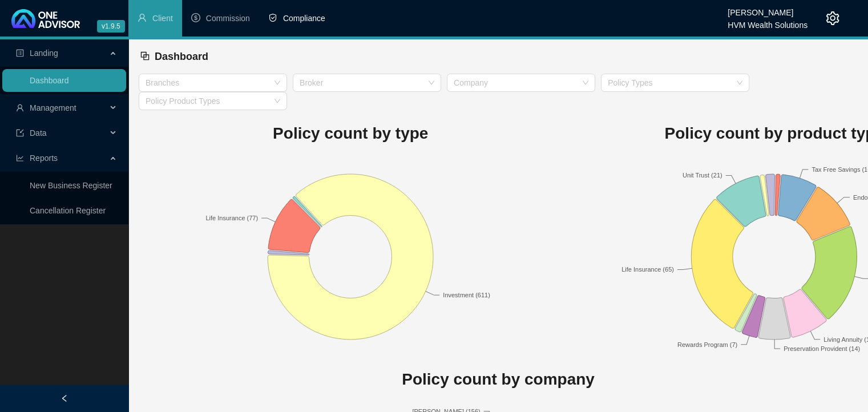 The image size is (868, 412). Describe the element at coordinates (46, 18) in the screenshot. I see `img: 2df55531c6924b55f21c4cf5d4484680-logo-light.svg` at that location.